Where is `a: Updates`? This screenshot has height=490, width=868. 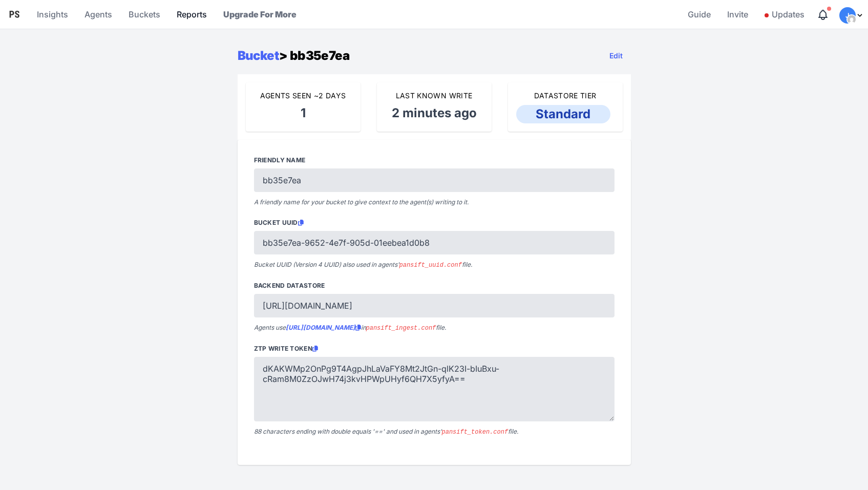 a: Updates is located at coordinates (785, 15).